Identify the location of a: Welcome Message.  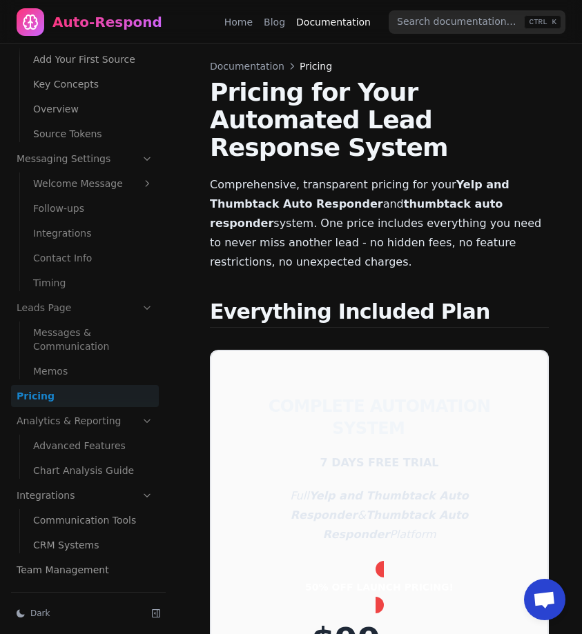
(93, 184).